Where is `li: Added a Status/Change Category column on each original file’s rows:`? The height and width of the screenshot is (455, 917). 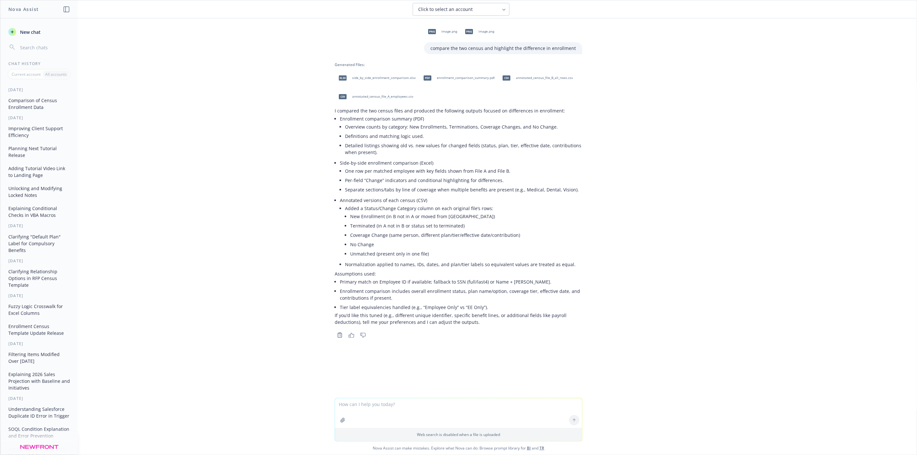
li: Added a Status/Change Category column on each original file’s rows: is located at coordinates (464, 232).